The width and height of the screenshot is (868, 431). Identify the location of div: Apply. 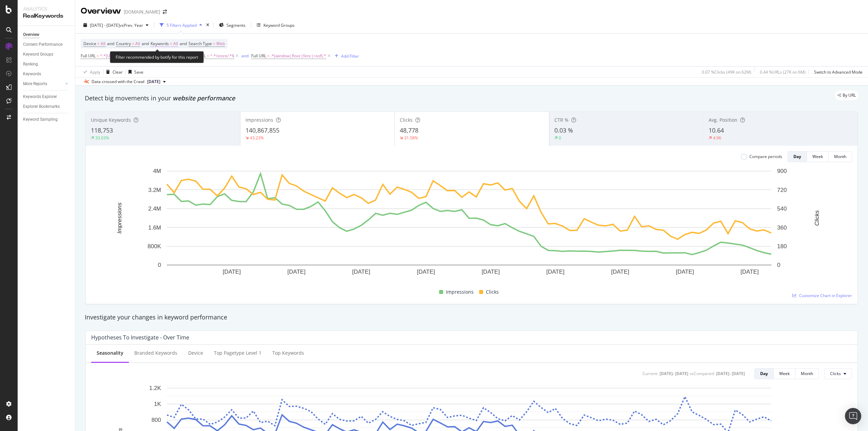
(95, 72).